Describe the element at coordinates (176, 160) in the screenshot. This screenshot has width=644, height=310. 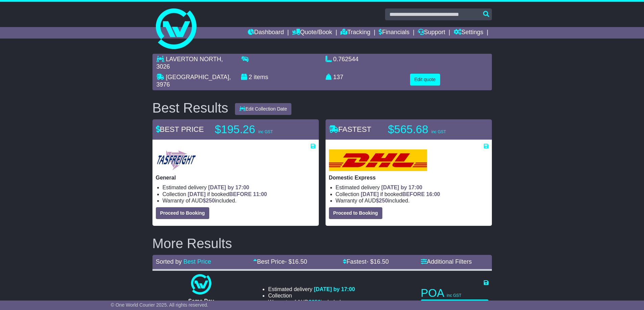
I see `img: Tasfreight: General` at that location.